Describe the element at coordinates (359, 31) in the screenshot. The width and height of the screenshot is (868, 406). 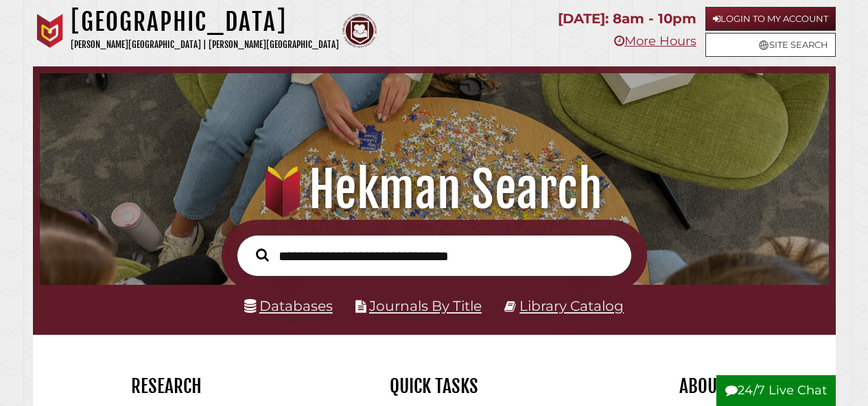
I see `img: Calvin Theological Seminary` at that location.